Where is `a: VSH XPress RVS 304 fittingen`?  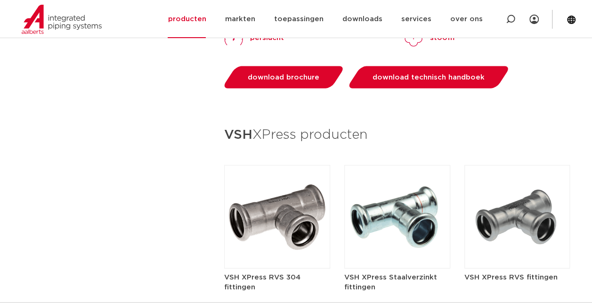
a: VSH XPress RVS 304 fittingen is located at coordinates (277, 253).